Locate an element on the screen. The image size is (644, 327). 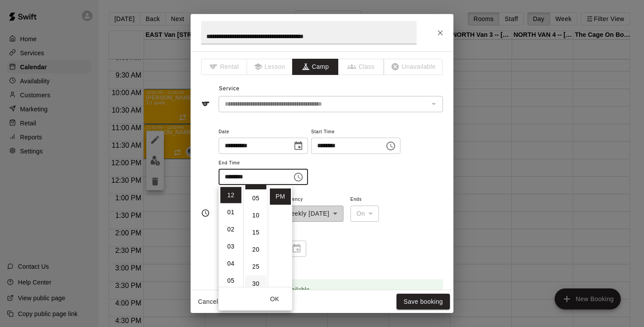
div: The service of an existing booking cannot be changed is located at coordinates (331, 104).